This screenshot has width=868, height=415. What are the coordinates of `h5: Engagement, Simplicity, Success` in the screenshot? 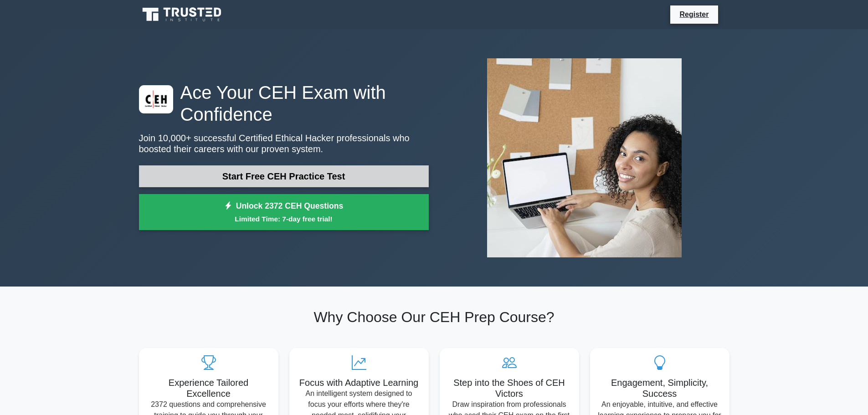 It's located at (660, 388).